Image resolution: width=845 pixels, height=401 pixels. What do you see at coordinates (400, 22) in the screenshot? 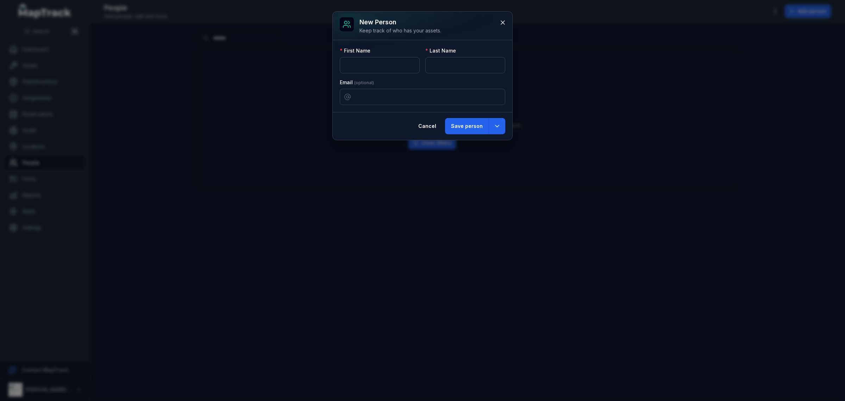
I see `h3: New person` at bounding box center [400, 22].